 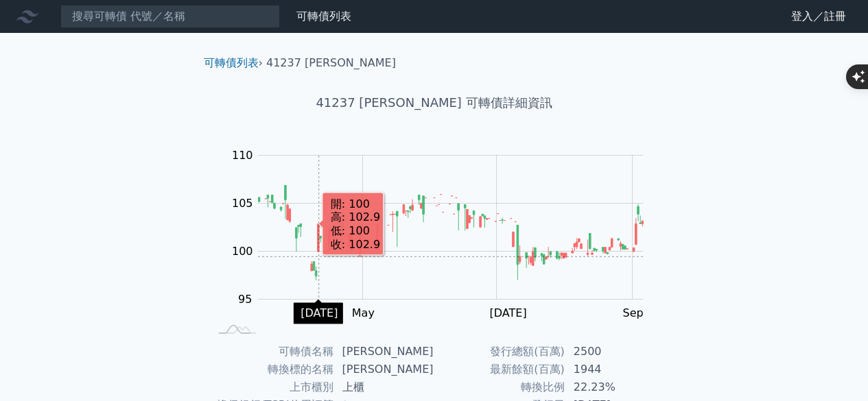 I want to click on td: 2500, so click(x=612, y=352).